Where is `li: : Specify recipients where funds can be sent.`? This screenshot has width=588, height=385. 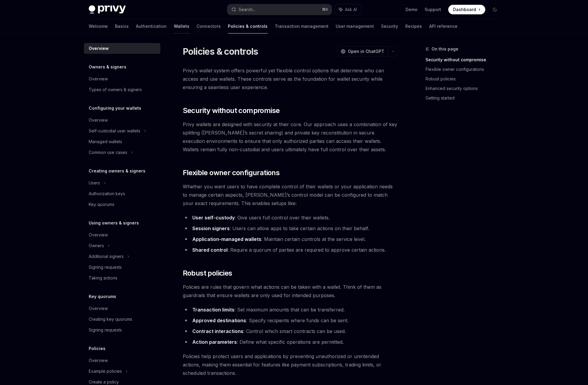 li: : Specify recipients where funds can be sent. is located at coordinates (290, 320).